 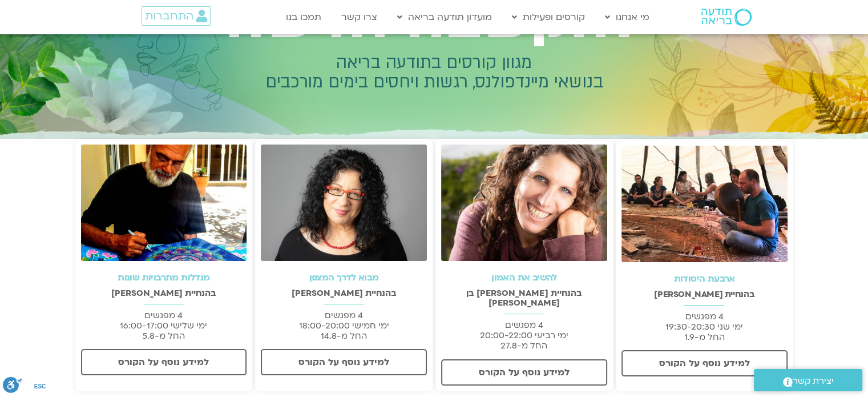 What do you see at coordinates (726, 17) in the screenshot?
I see `img: תודעה בריאה` at bounding box center [726, 17].